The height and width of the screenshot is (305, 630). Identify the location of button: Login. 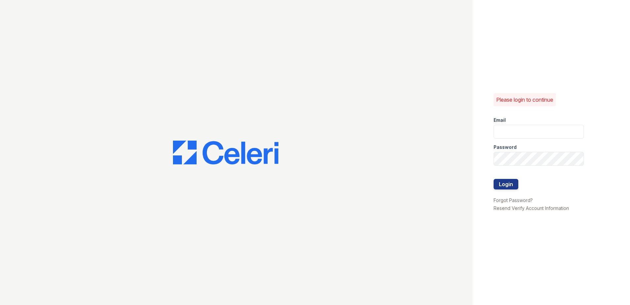
(506, 184).